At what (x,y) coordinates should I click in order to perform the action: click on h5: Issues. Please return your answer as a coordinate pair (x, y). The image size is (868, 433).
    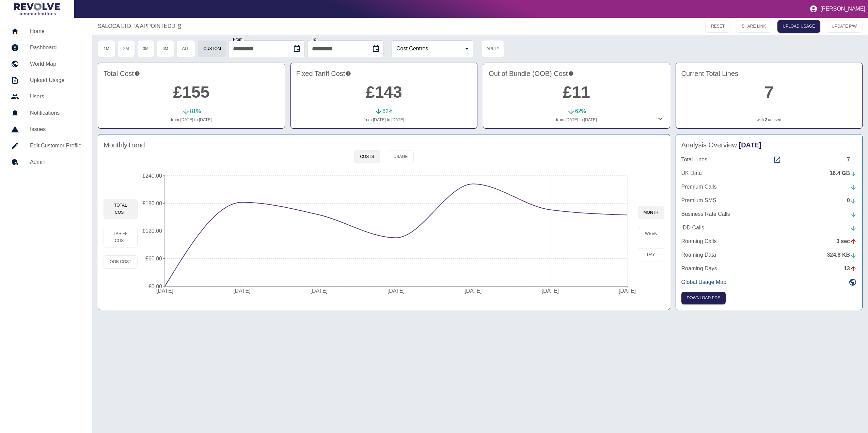
    Looking at the image, I should click on (55, 130).